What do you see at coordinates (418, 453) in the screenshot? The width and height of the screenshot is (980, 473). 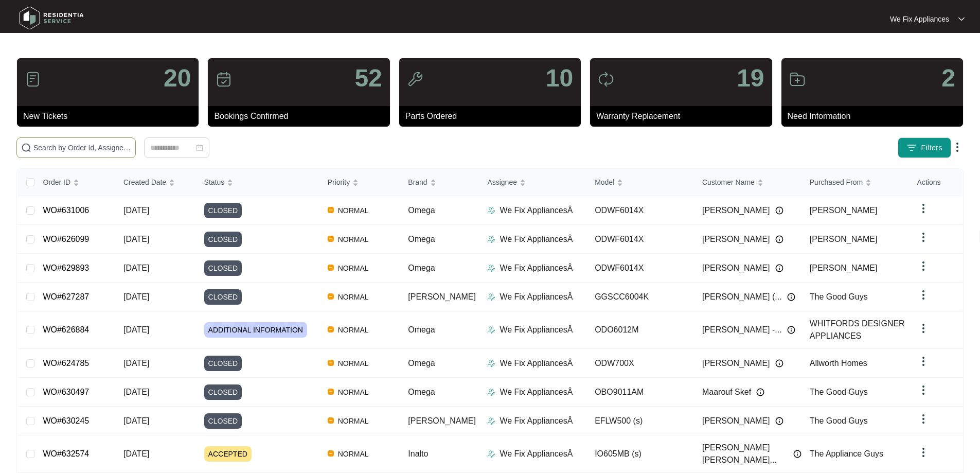 I see `span: Inalto` at bounding box center [418, 453].